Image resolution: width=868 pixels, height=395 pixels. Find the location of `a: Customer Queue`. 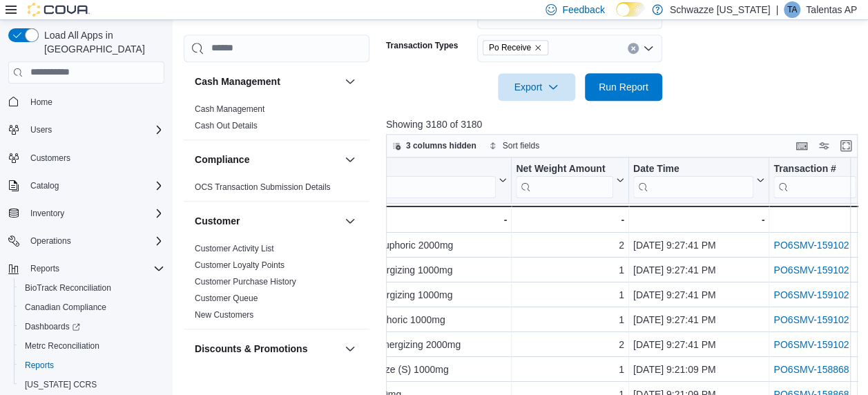

a: Customer Queue is located at coordinates (226, 299).